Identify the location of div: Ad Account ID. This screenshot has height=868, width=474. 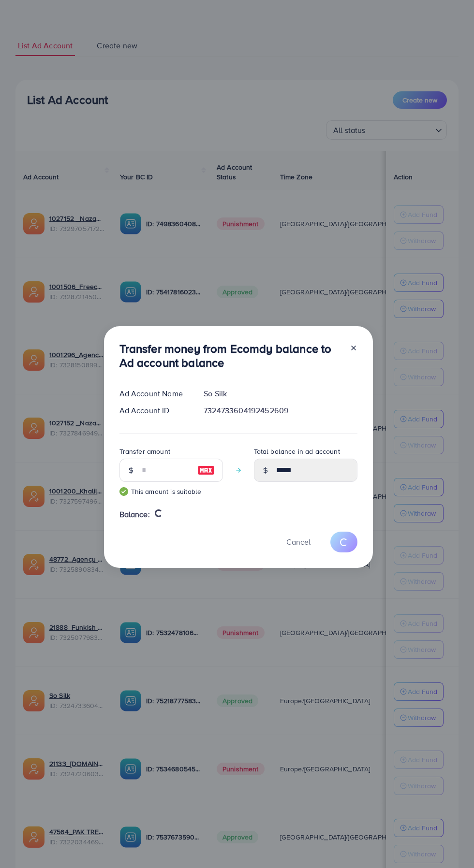
(153, 411).